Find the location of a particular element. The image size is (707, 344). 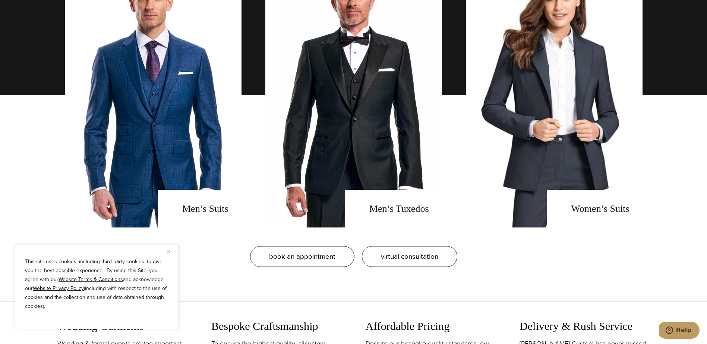

a: virtual consultation is located at coordinates (409, 257).